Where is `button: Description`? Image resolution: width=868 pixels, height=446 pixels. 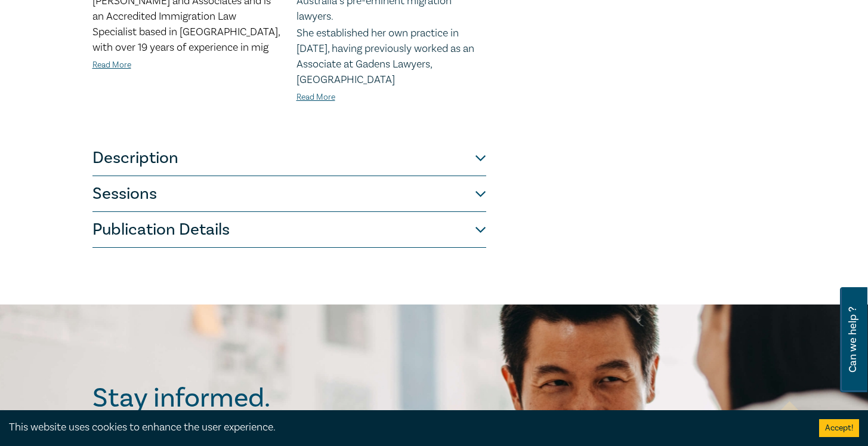 button: Description is located at coordinates (290, 158).